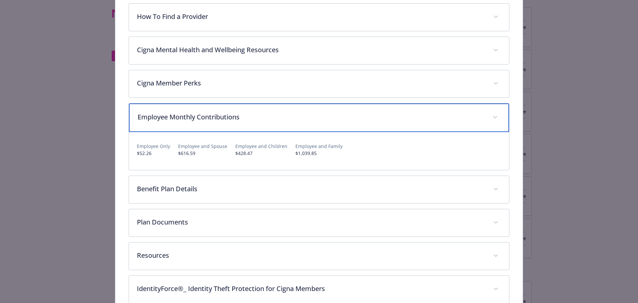 The height and width of the screenshot is (303, 638). What do you see at coordinates (319, 84) in the screenshot?
I see `div: Cigna Member Perks` at bounding box center [319, 84].